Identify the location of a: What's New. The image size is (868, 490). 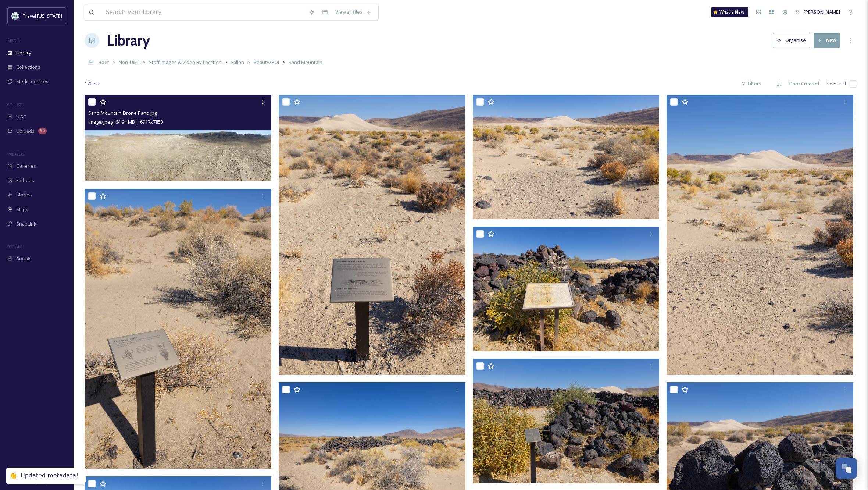
(730, 12).